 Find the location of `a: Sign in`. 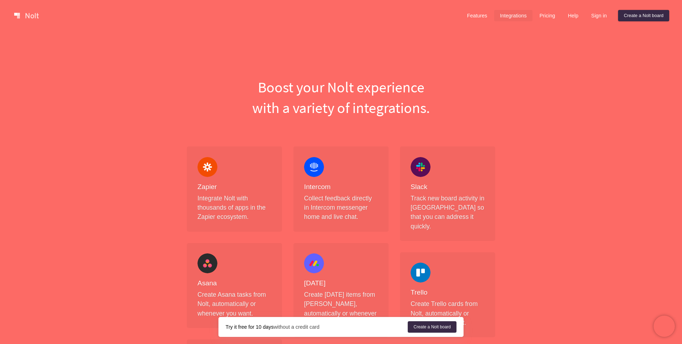

a: Sign in is located at coordinates (599, 16).